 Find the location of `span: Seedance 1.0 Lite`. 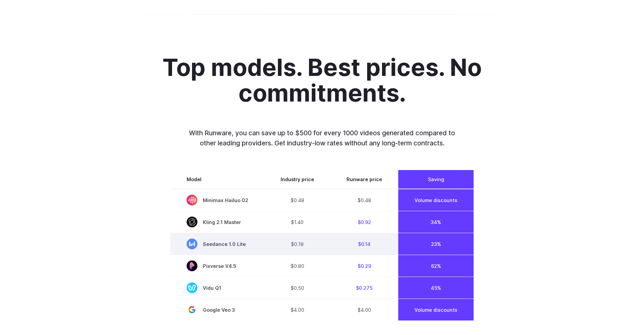

span: Seedance 1.0 Lite is located at coordinates (217, 244).